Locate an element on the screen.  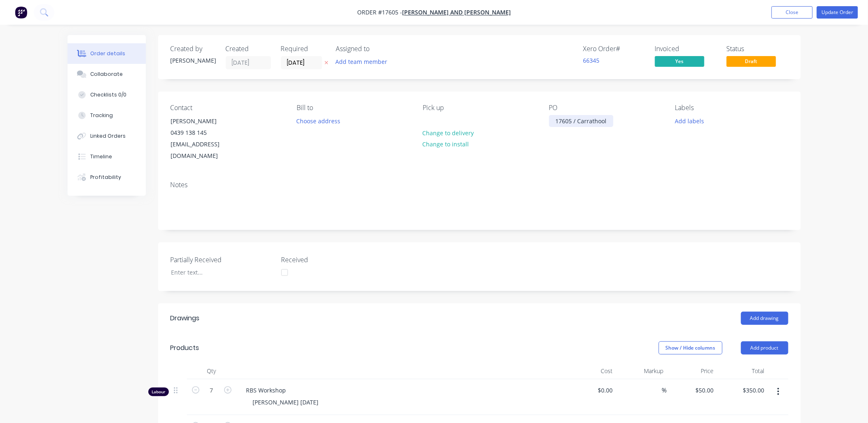
div: Drawings is located at coordinates (185, 318).